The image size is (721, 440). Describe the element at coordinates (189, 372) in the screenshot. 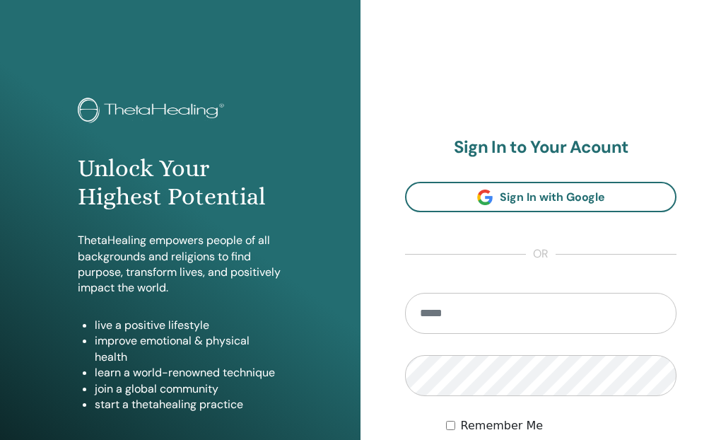

I see `li: learn a world-renowned technique` at that location.